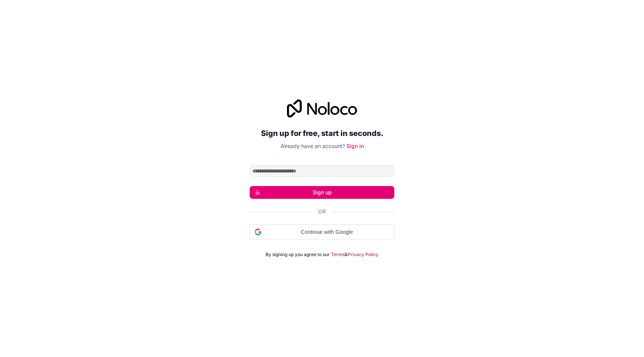 This screenshot has height=357, width=644. I want to click on span: Continue with Google, so click(327, 232).